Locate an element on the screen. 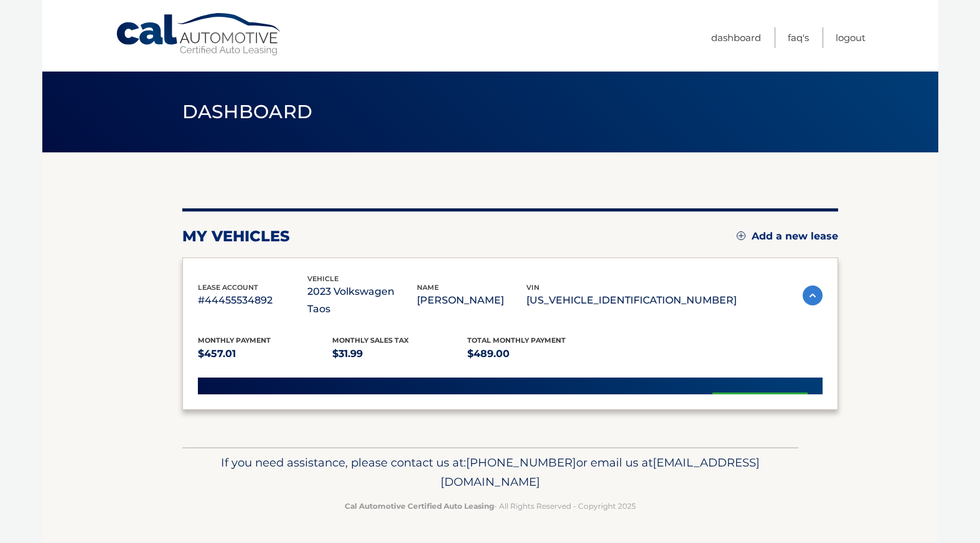  span: Monthly sales Tax is located at coordinates (371, 340).